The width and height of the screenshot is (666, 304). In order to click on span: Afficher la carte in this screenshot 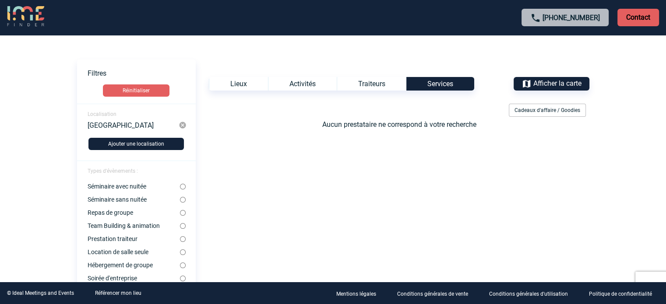, I will do `click(557, 83)`.